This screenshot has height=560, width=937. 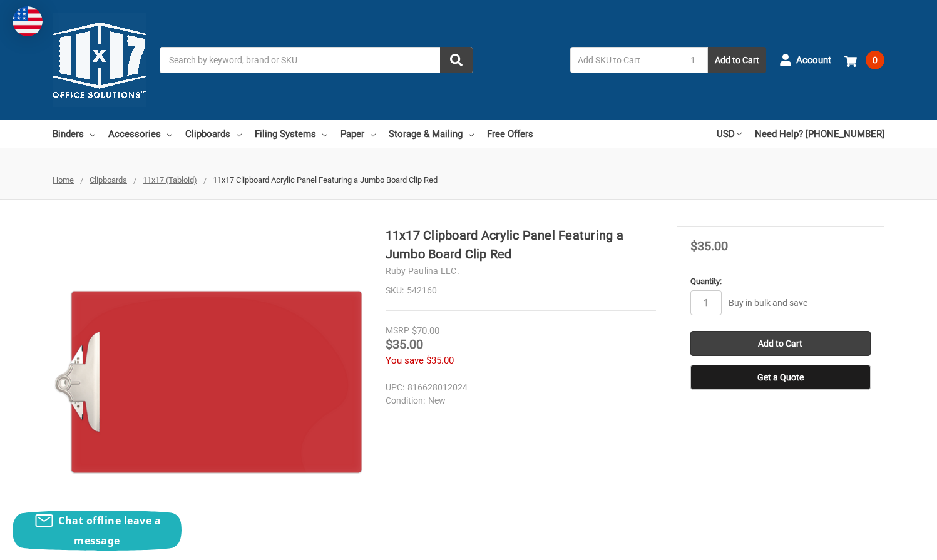 What do you see at coordinates (521, 245) in the screenshot?
I see `h1: 11x17 Clipboard Acrylic Panel Featuring a Jumbo Board Clip Red` at bounding box center [521, 245].